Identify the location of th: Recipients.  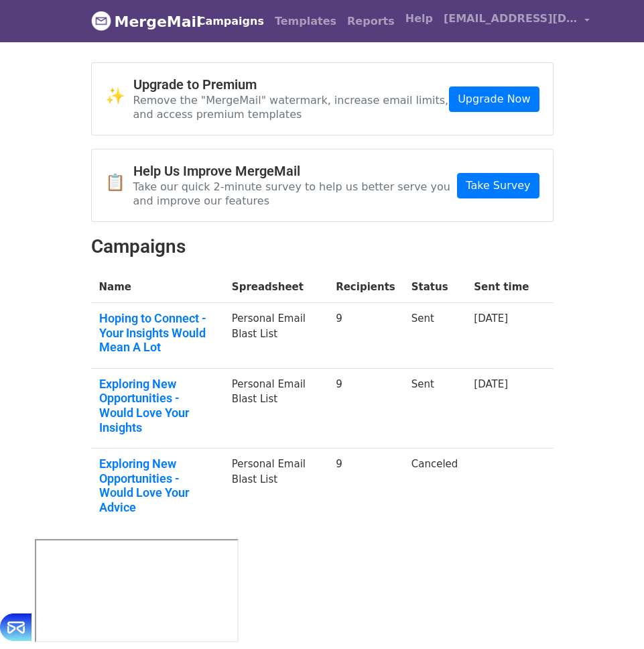
(365, 287).